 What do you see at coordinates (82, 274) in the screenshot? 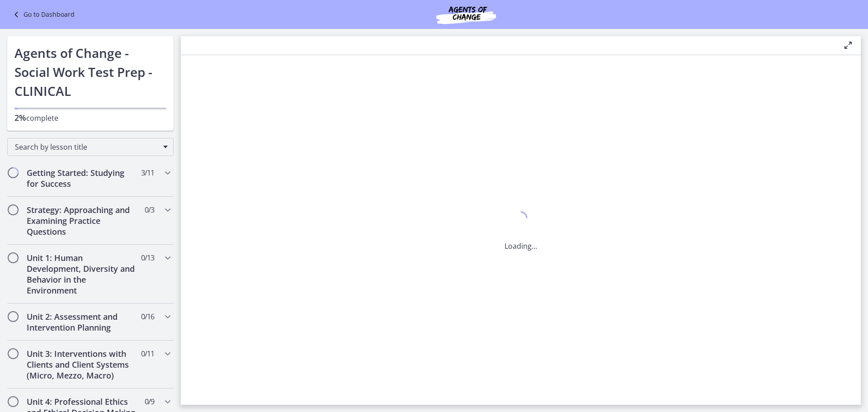
I see `h2: Unit 1: Human Development, Diversity and Behavior in the Environment` at bounding box center [82, 274].